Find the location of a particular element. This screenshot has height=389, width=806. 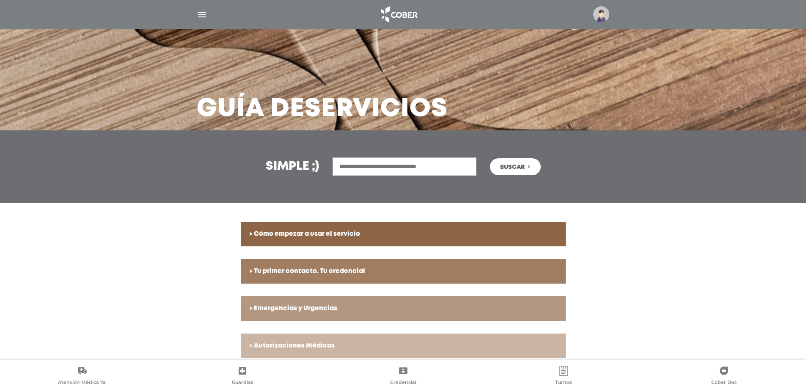

h6: > Cómo empezar a usar el servicio is located at coordinates (403, 234).